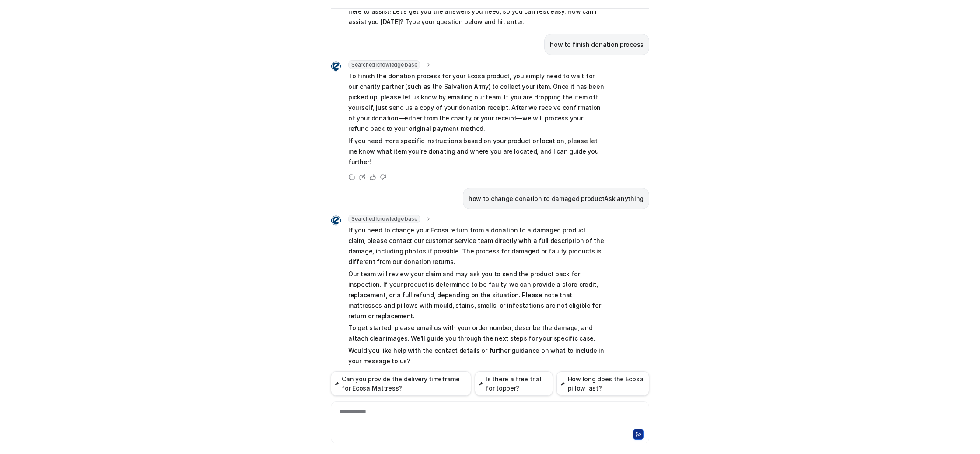 This screenshot has height=454, width=980. I want to click on p: Our team will review your claim and may ask you to send the product back for inspection. If your ..., so click(476, 295).